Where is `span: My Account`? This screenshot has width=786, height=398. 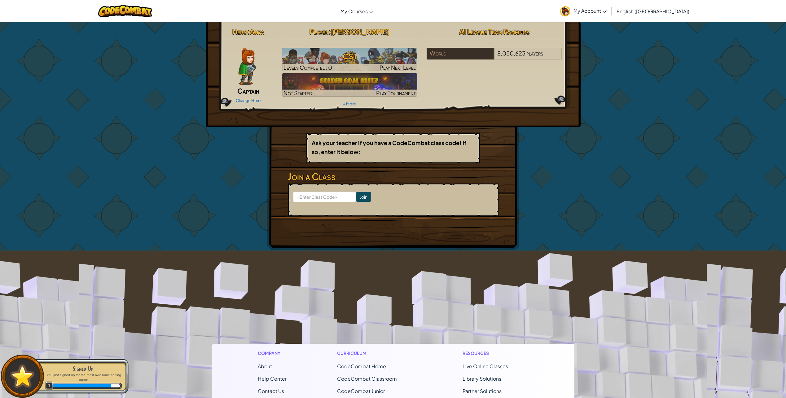 span: My Account is located at coordinates (590, 11).